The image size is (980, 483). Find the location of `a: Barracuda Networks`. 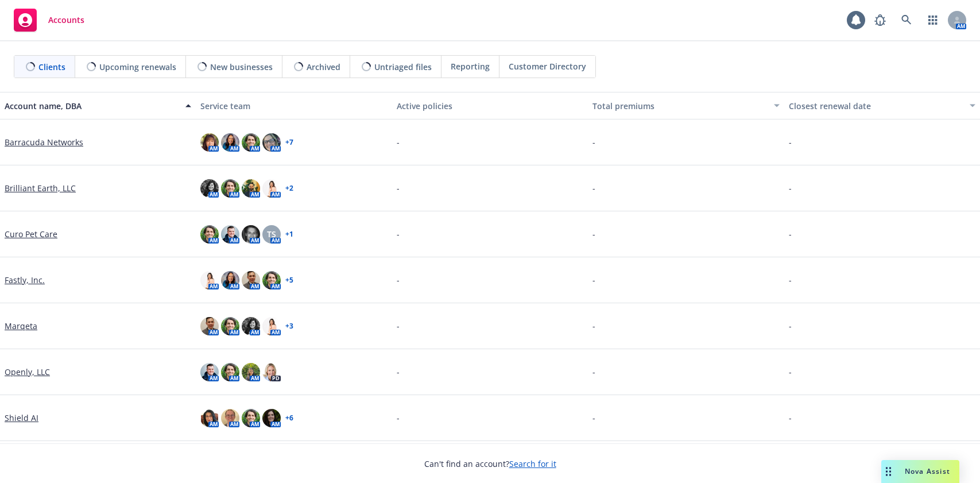

a: Barracuda Networks is located at coordinates (44, 142).